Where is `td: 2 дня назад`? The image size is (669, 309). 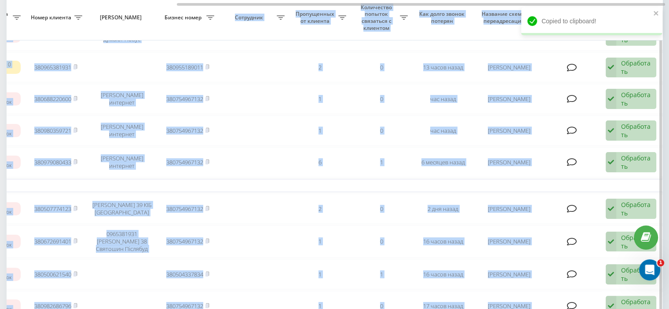 td: 2 дня назад is located at coordinates (443, 209).